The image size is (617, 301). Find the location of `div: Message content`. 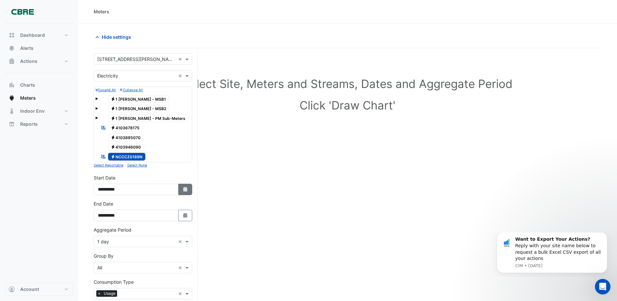

div: Message content is located at coordinates (72, 16).